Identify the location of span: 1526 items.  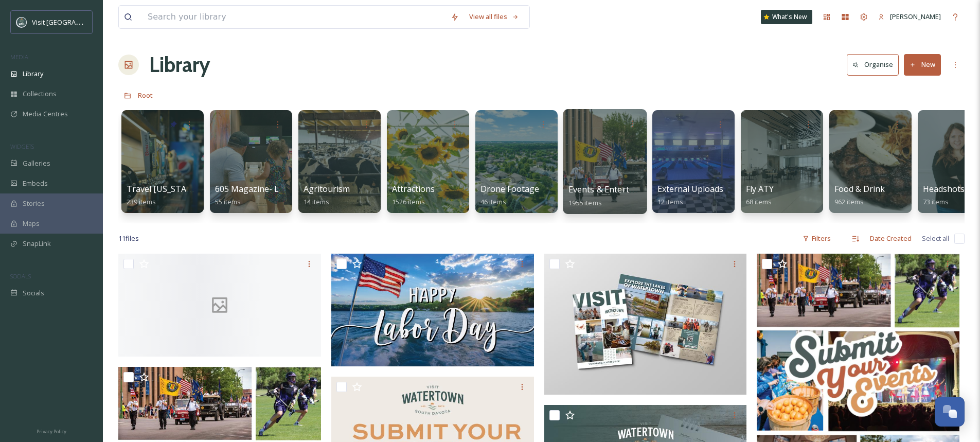
(409, 202).